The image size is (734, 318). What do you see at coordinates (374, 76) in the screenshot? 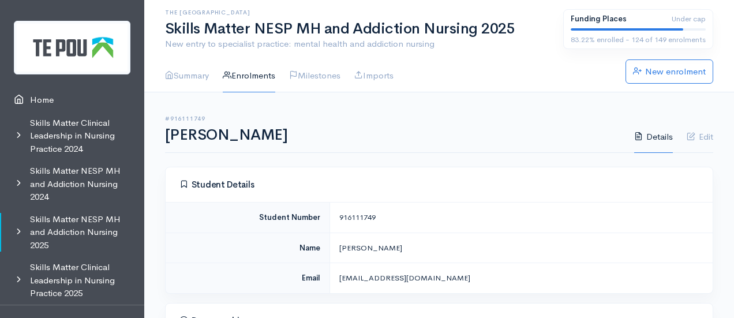
I see `a: Imports` at bounding box center [374, 76].